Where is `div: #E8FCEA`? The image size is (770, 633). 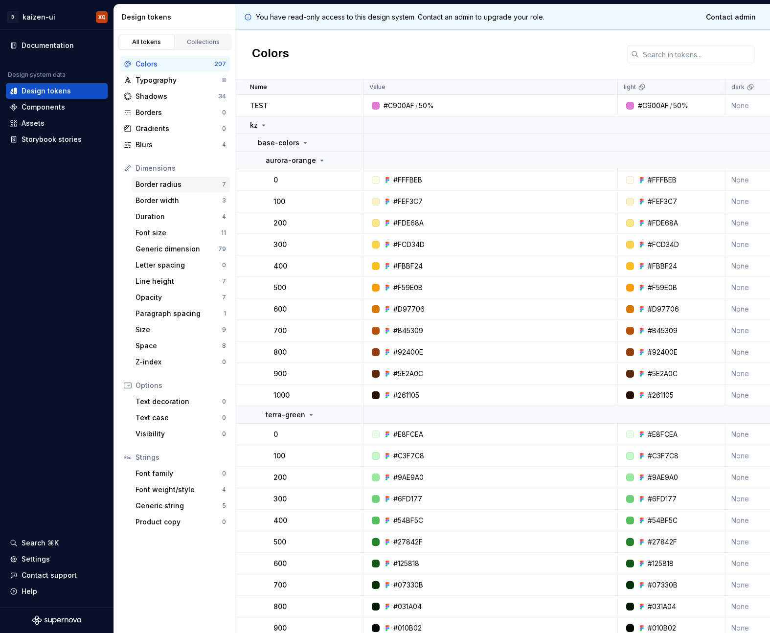 div: #E8FCEA is located at coordinates (662, 434).